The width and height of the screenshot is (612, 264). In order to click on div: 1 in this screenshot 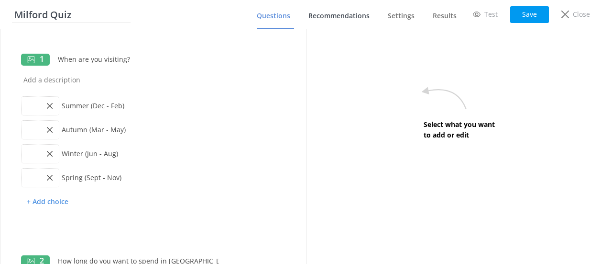, I will do `click(35, 59)`.